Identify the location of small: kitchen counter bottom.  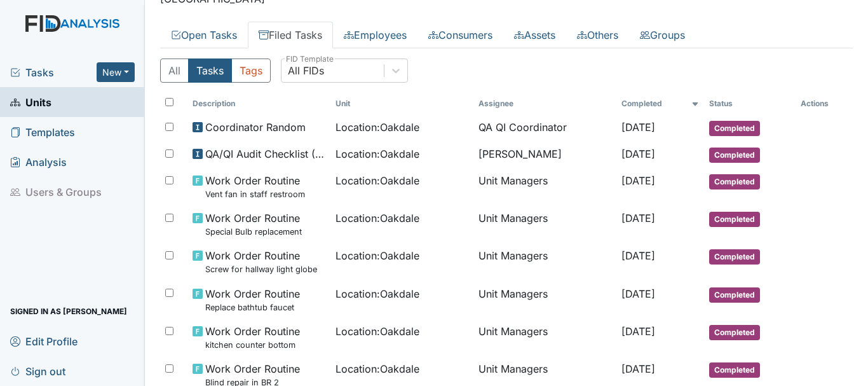
(252, 344).